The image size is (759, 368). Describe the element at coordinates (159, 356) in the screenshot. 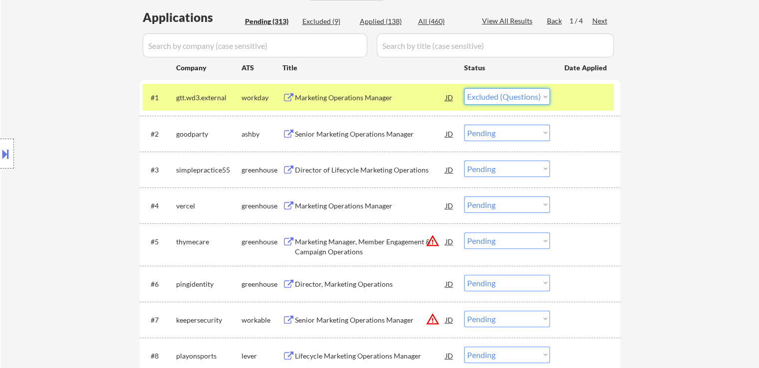

I see `div: #8` at that location.